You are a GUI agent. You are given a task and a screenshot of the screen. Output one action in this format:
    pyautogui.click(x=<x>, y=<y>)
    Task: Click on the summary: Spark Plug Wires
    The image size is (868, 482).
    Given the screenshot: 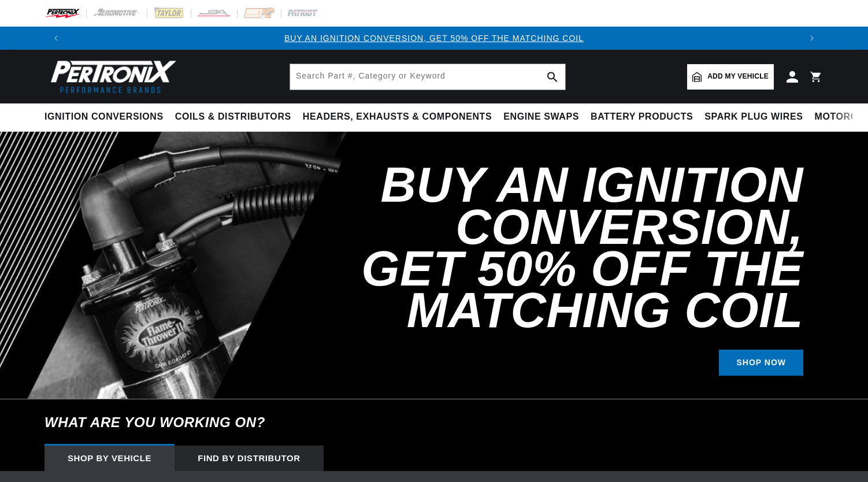 What is the action you would take?
    pyautogui.click(x=754, y=116)
    